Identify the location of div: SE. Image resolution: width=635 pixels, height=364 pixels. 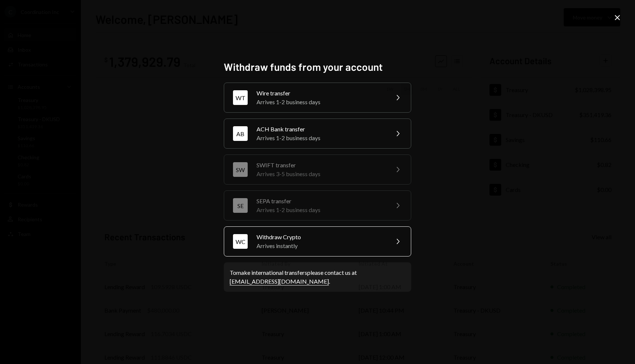
(240, 206).